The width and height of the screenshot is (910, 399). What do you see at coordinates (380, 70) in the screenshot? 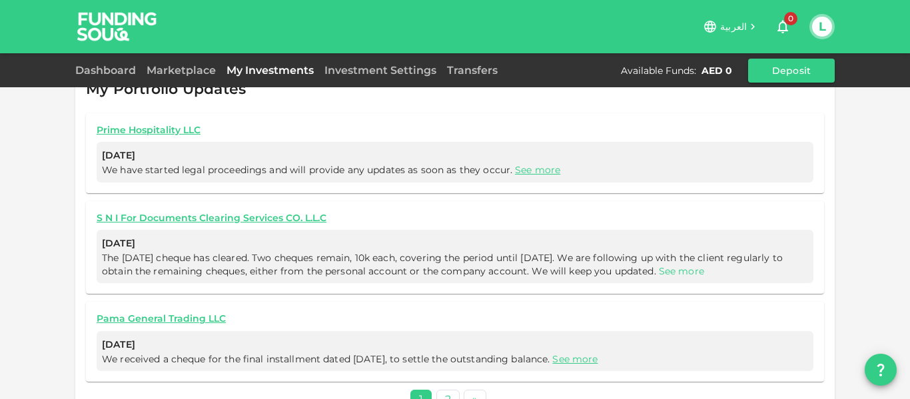
I see `a: Investment Settings` at bounding box center [380, 70].